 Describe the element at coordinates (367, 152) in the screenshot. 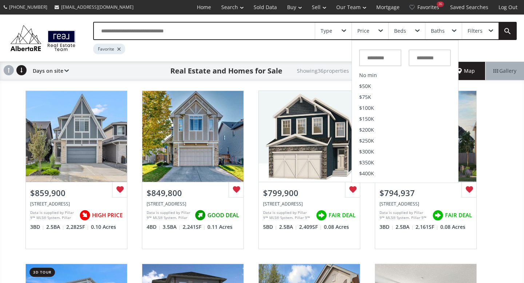

I see `span: $300K` at that location.